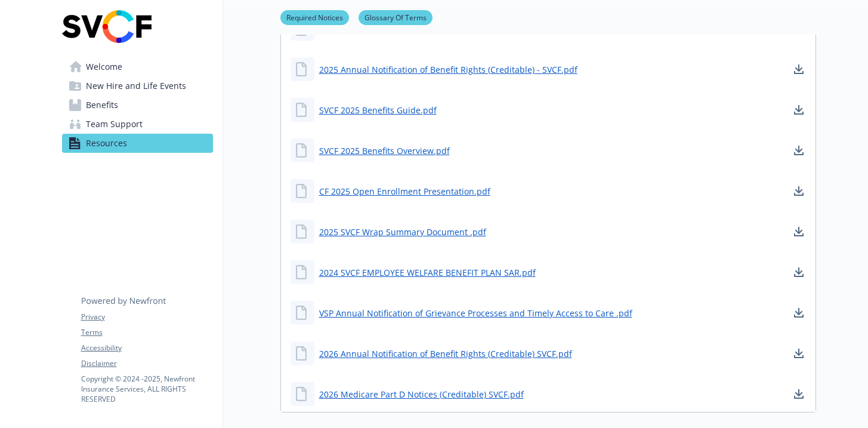  What do you see at coordinates (403, 231) in the screenshot?
I see `a: 2025 SVCF Wrap Summary Document .pdf` at bounding box center [403, 231].